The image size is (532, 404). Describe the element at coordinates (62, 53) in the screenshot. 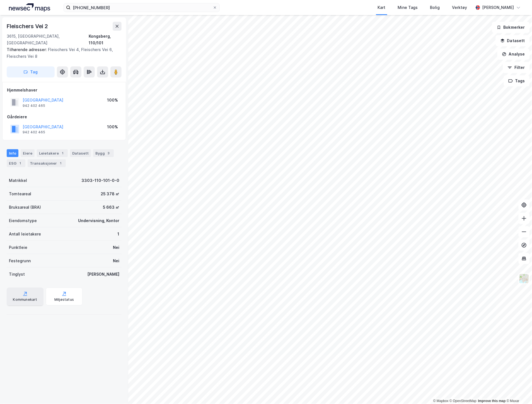

I see `div: Fleischers Vei 4, Fleischers Vei 6, Fleischers Vei 8` at that location.